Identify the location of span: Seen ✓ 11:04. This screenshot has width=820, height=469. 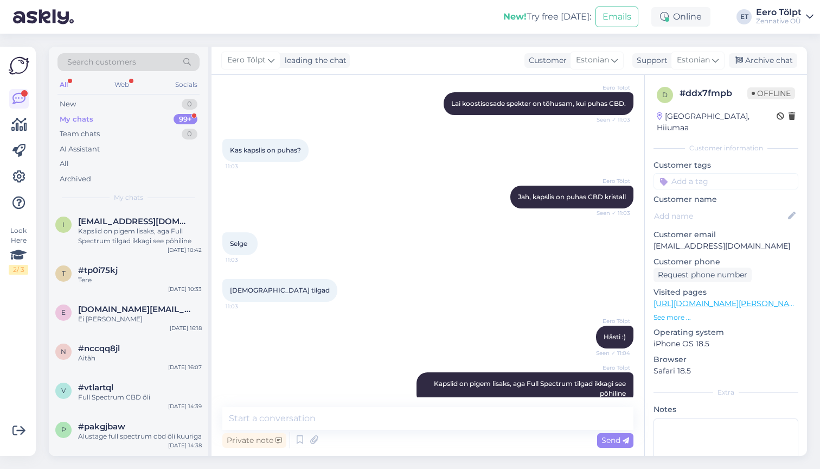
(610, 353).